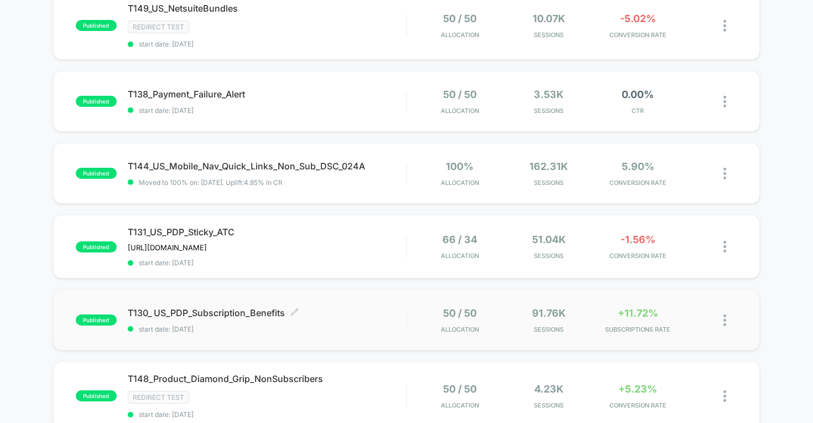 Image resolution: width=813 pixels, height=423 pixels. What do you see at coordinates (638, 94) in the screenshot?
I see `span: 0.00%` at bounding box center [638, 94].